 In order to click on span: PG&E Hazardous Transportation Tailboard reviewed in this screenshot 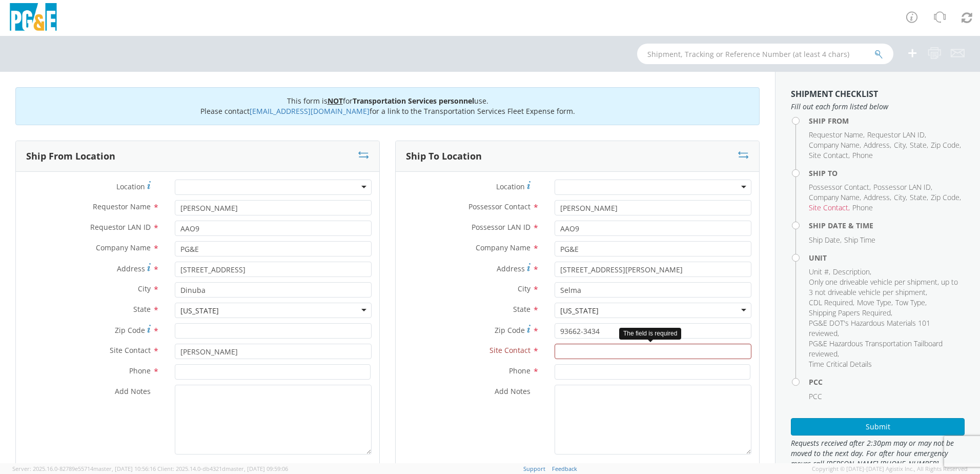, I will do `click(876, 349)`.